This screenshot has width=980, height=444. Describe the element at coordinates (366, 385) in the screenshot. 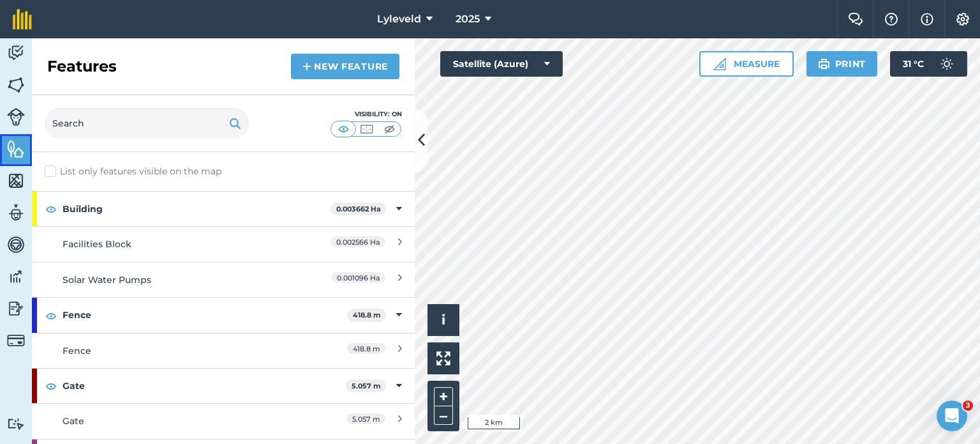

I see `strong: 5.057 m` at that location.